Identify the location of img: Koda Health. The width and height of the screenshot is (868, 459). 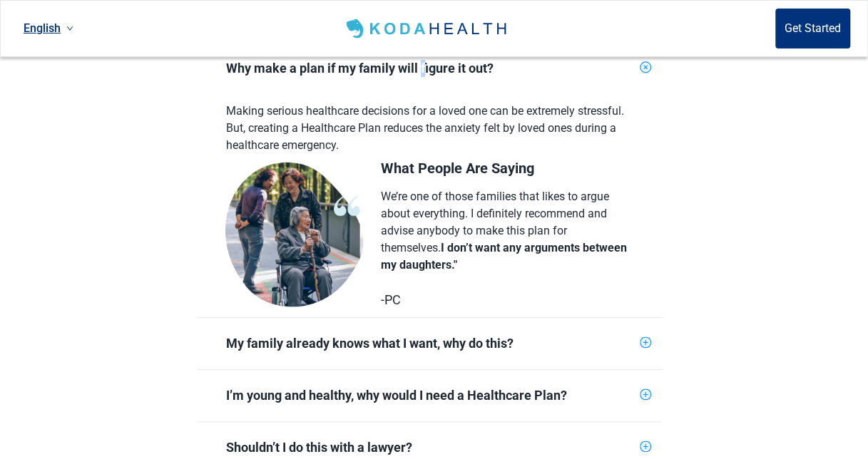
(427, 29).